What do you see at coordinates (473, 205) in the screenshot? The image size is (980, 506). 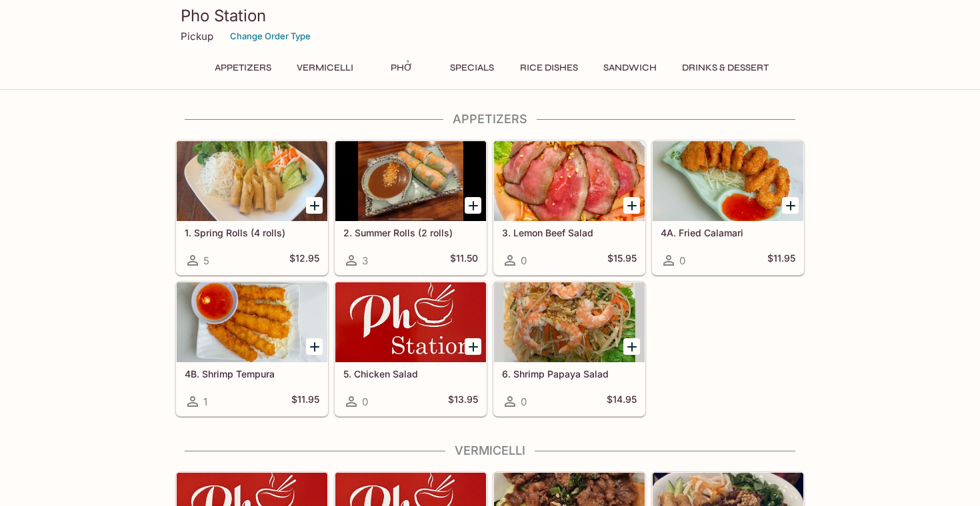 I see `button: Add 2. Summer Rolls (2 rolls)` at bounding box center [473, 205].